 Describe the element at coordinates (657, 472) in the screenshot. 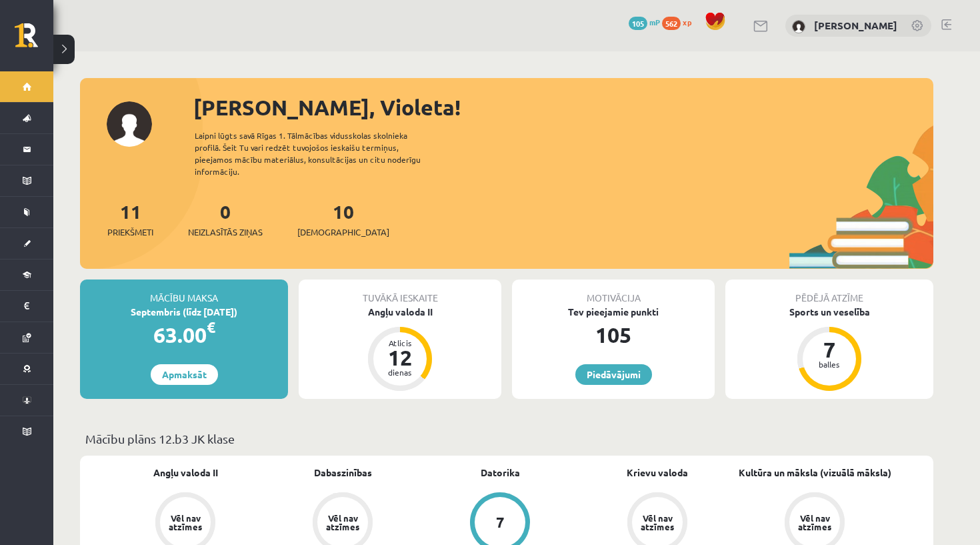

I see `a: Krievu valoda` at that location.